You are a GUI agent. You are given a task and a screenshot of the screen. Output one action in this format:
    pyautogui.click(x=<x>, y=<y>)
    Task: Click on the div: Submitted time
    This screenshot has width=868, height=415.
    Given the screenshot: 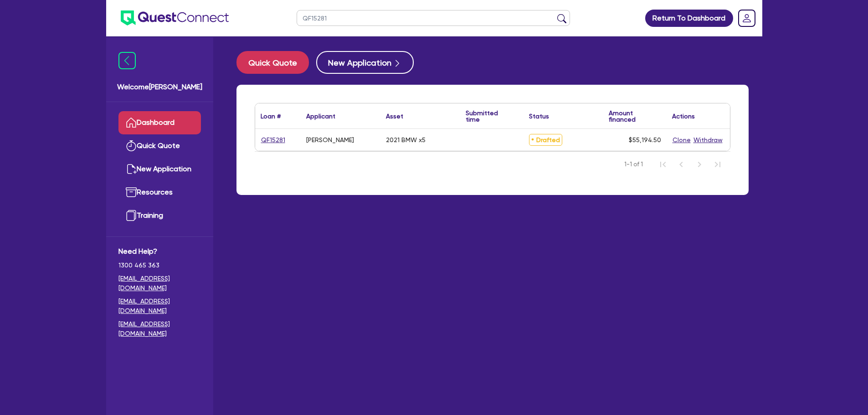 What is the action you would take?
    pyautogui.click(x=487, y=116)
    